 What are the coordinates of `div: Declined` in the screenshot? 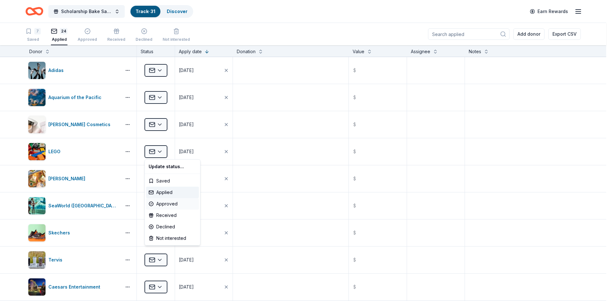 It's located at (172, 227).